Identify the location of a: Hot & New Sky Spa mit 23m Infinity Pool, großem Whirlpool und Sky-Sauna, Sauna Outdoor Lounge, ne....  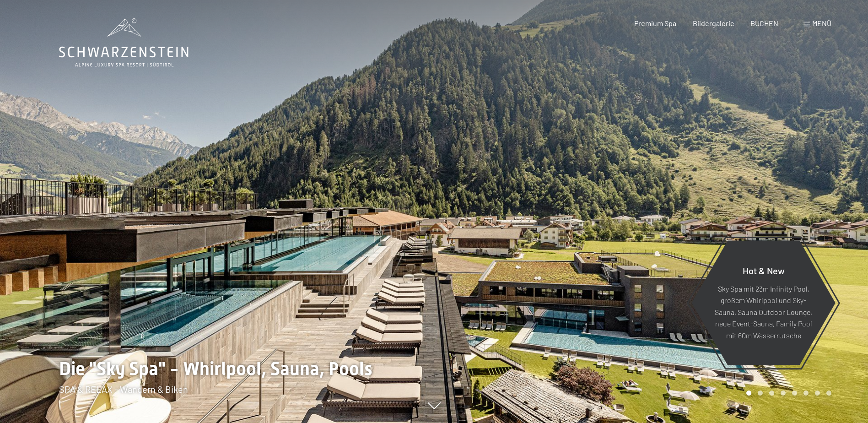
(763, 303).